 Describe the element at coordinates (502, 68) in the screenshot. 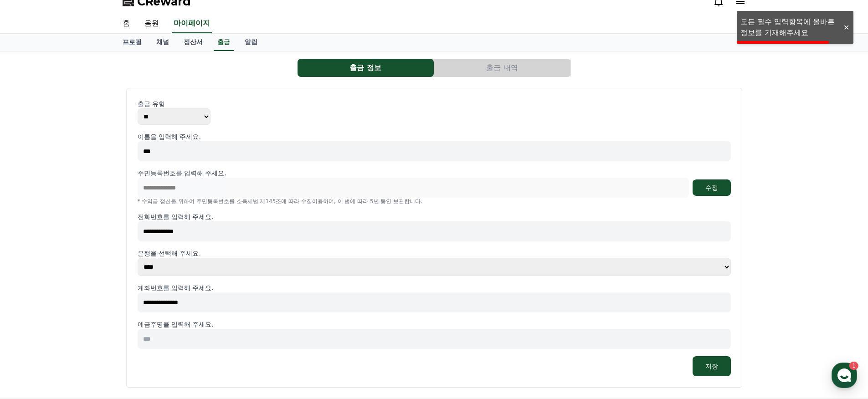

I see `button: 출금 내역` at that location.